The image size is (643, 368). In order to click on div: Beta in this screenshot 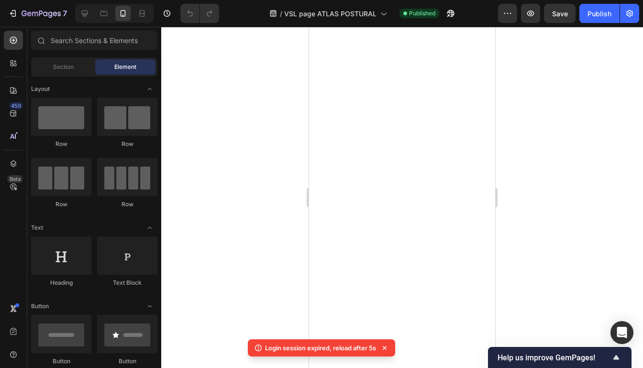, I will do `click(15, 179)`.